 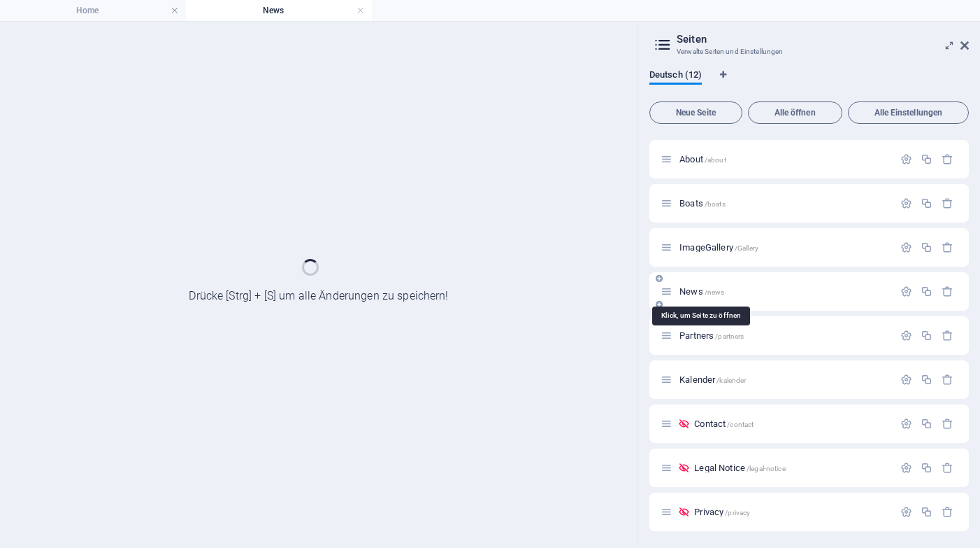 I want to click on span: /partners, so click(x=729, y=336).